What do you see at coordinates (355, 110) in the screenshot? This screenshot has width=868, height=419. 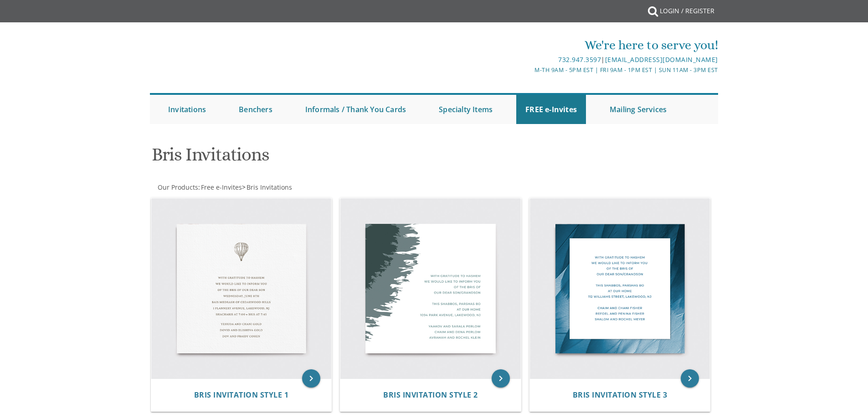 I see `a: Informals / Thank You Cards` at bounding box center [355, 110].